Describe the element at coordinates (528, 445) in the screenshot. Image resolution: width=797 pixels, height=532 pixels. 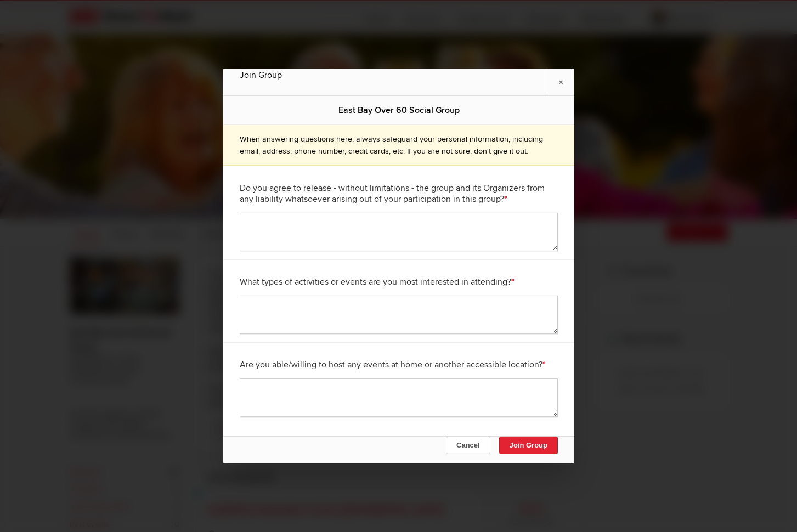
I see `button: Join Group` at that location.